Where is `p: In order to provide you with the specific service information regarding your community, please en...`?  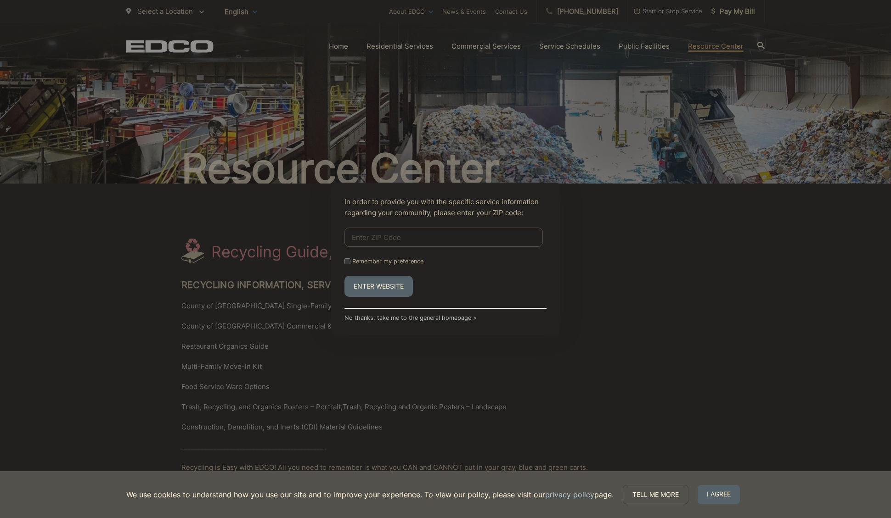 p: In order to provide you with the specific service information regarding your community, please en... is located at coordinates (445, 207).